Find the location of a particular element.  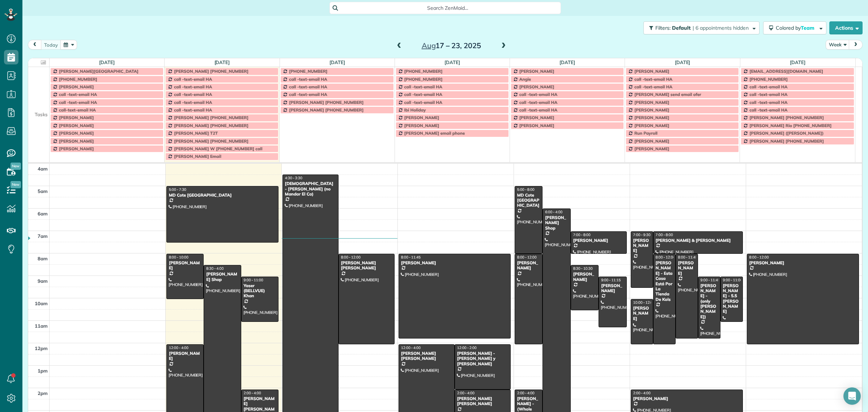

span: 5:00 - 8:00 is located at coordinates (526, 189).